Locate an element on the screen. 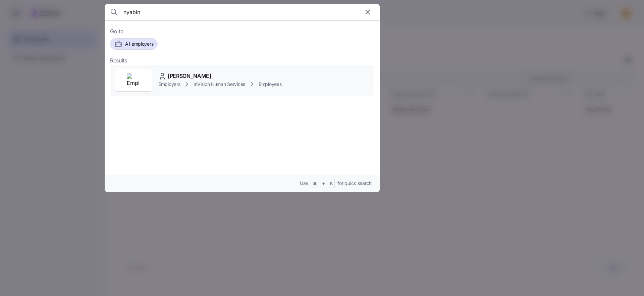  span: Employers is located at coordinates (169, 85).